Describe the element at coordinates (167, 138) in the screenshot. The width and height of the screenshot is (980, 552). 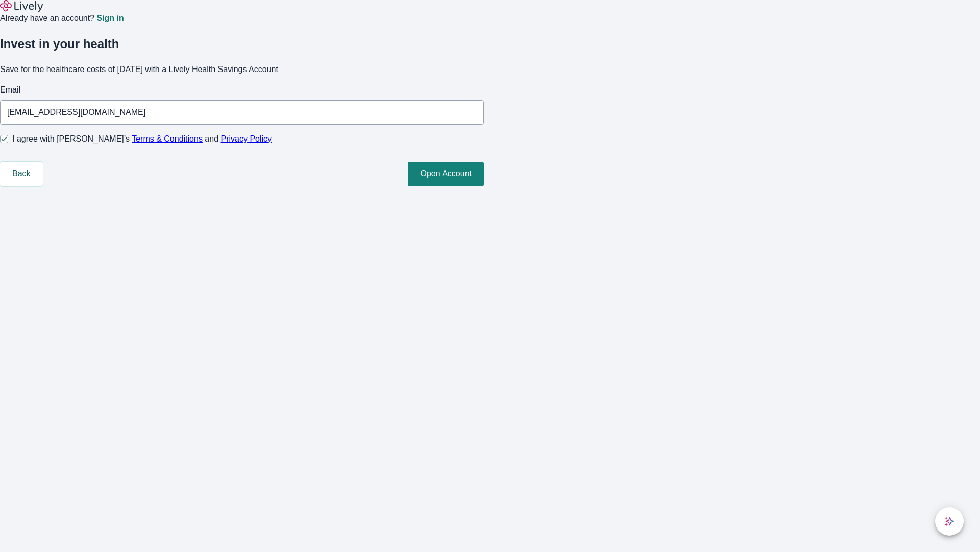
I see `a: Terms & Conditions` at that location.